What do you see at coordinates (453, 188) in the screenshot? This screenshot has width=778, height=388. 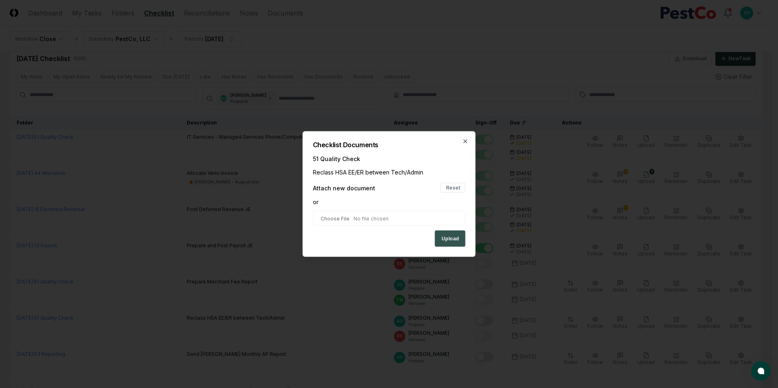 I see `button: Reset` at bounding box center [453, 188].